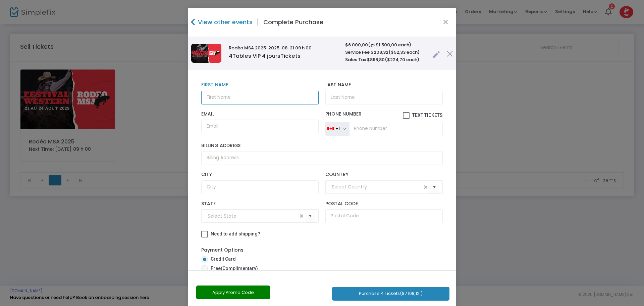  What do you see at coordinates (206, 53) in the screenshot?
I see `img: Image-event.png` at bounding box center [206, 53].